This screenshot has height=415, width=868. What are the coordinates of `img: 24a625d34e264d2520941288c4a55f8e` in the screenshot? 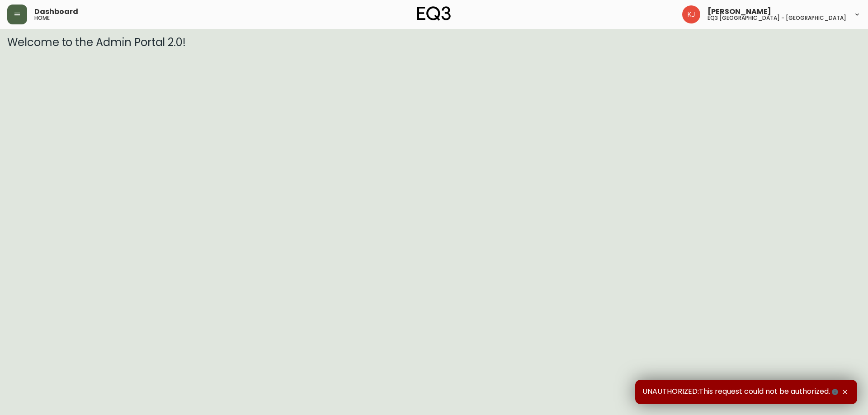 It's located at (691, 14).